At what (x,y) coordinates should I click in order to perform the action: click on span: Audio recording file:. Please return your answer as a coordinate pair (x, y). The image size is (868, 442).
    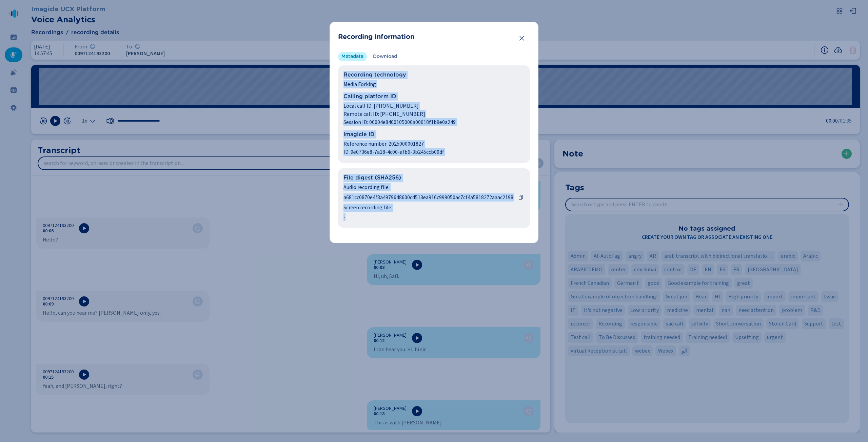
    Looking at the image, I should click on (434, 188).